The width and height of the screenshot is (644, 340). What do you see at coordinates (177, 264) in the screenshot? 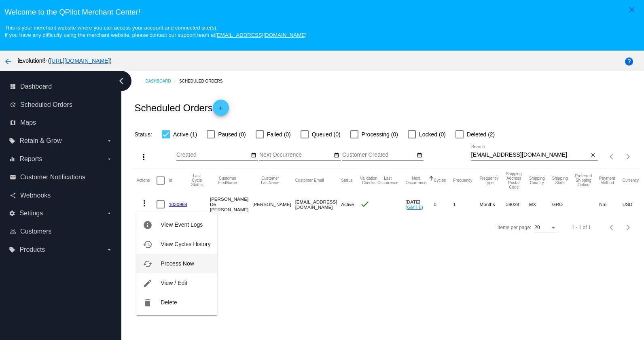
I see `span: Process Now` at bounding box center [177, 264].